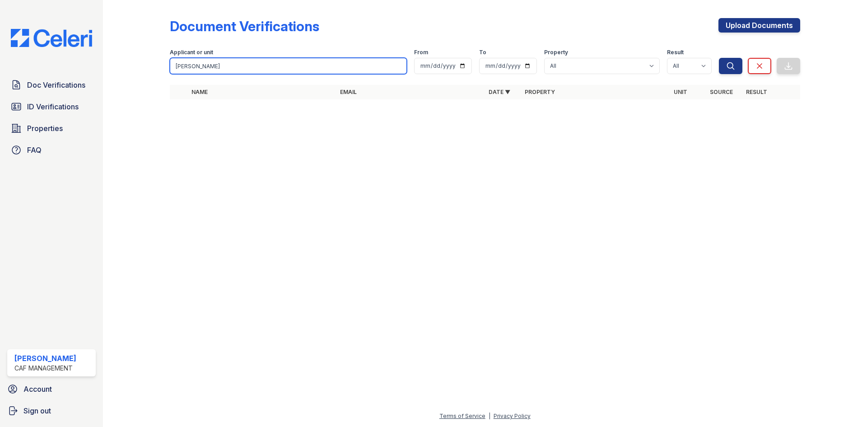 The image size is (867, 427). Describe the element at coordinates (483, 52) in the screenshot. I see `label: To` at that location.